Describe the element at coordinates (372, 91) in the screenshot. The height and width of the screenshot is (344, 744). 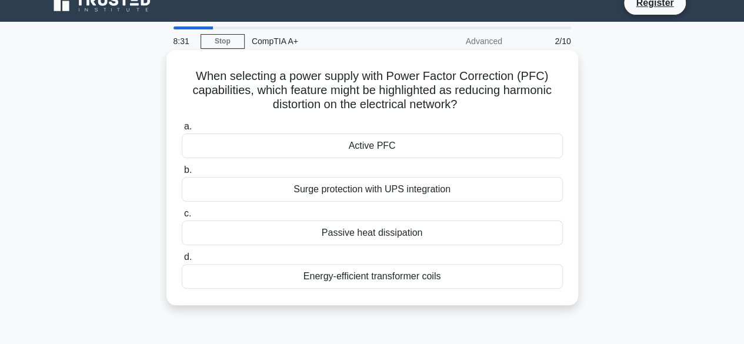
I see `h5: When selecting a power supply with Power Factor Correction (PFC) capabilities, which feature migh...` at that location.